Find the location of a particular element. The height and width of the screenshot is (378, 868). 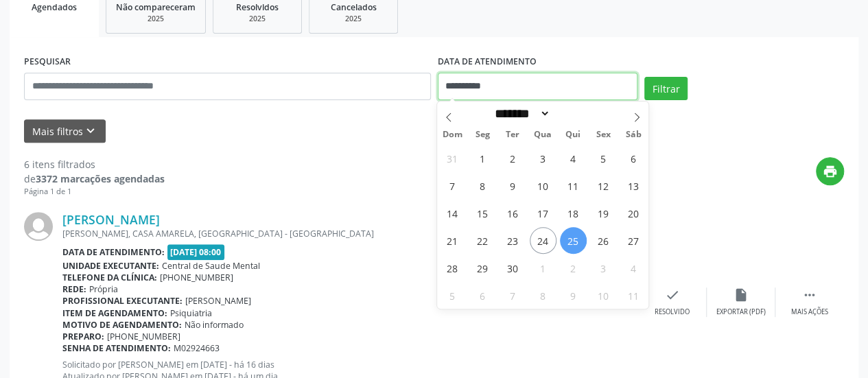

span: Setembro 11, 2025 is located at coordinates (573, 185).